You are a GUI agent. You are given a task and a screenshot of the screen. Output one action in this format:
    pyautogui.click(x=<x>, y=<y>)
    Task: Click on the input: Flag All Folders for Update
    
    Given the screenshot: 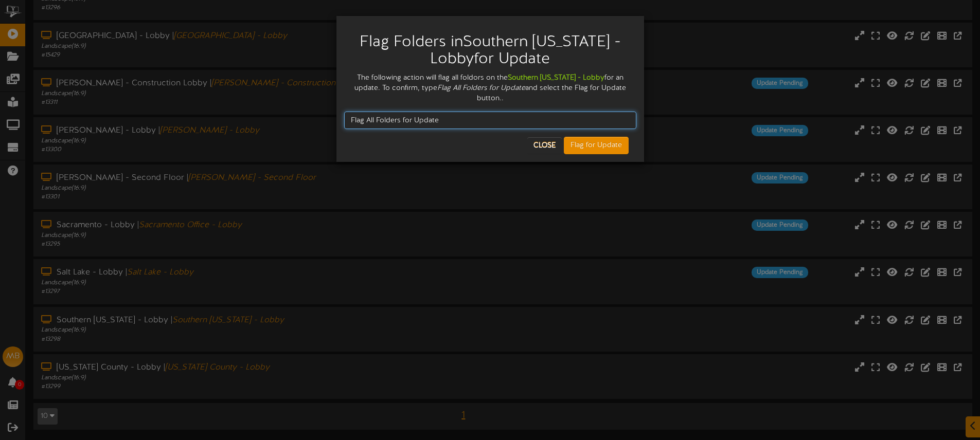 What is the action you would take?
    pyautogui.click(x=490, y=120)
    